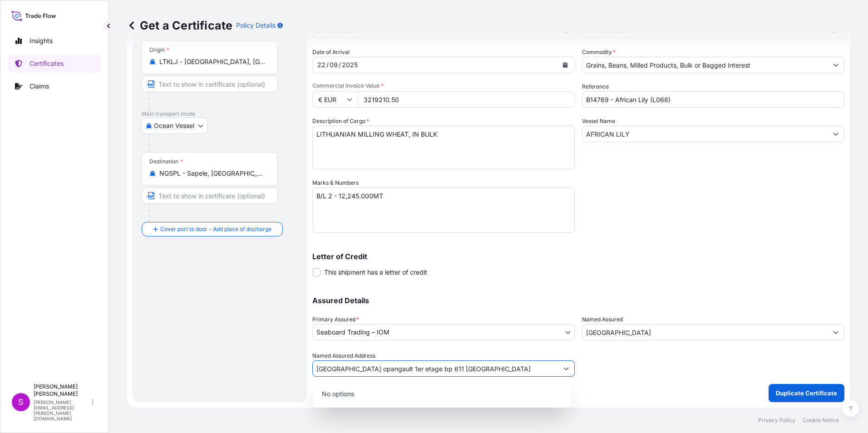 Image resolution: width=868 pixels, height=433 pixels. Describe the element at coordinates (341, 121) in the screenshot. I see `label: Description of Cargo` at that location.